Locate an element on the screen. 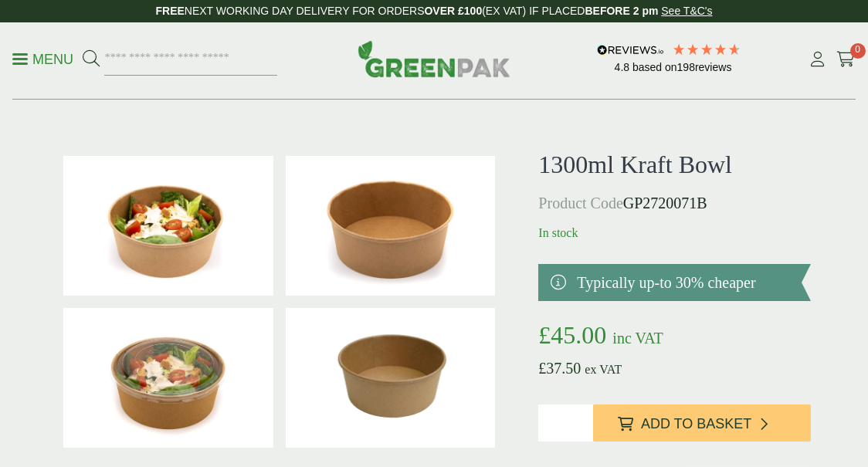 This screenshot has width=868, height=467. strong: OVER £100 is located at coordinates (453, 10).